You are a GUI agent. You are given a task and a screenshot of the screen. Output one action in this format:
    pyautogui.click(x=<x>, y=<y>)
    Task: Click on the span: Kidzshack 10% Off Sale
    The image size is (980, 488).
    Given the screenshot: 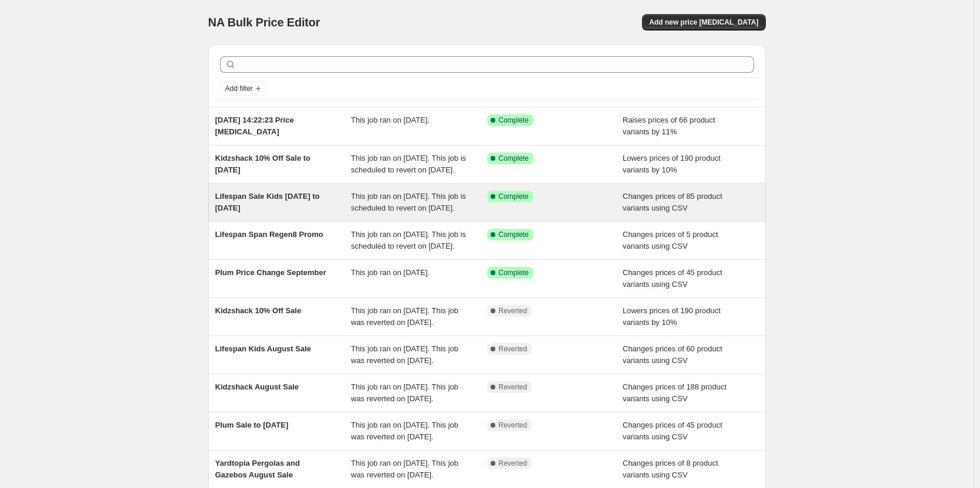 What is the action you would take?
    pyautogui.click(x=258, y=310)
    